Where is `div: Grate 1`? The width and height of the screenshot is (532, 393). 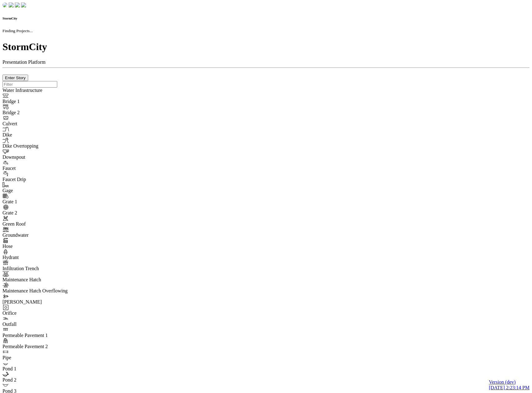 div: Grate 1 is located at coordinates (45, 202).